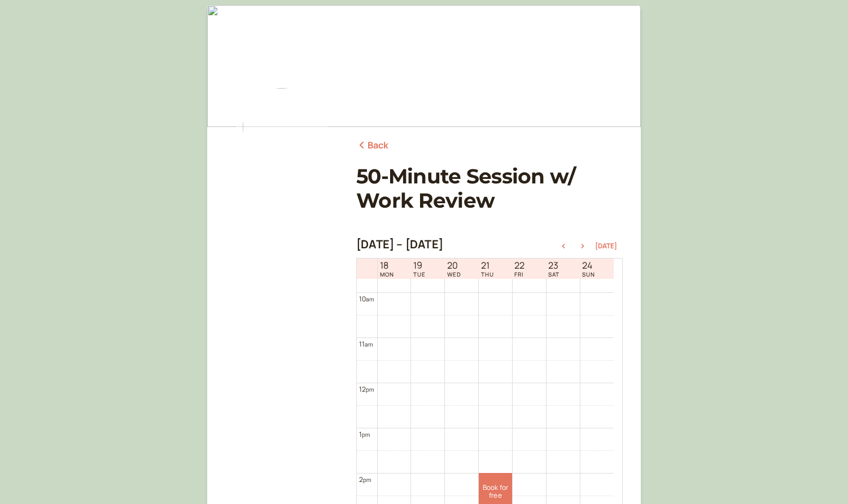 The width and height of the screenshot is (848, 504). I want to click on span: MON, so click(387, 274).